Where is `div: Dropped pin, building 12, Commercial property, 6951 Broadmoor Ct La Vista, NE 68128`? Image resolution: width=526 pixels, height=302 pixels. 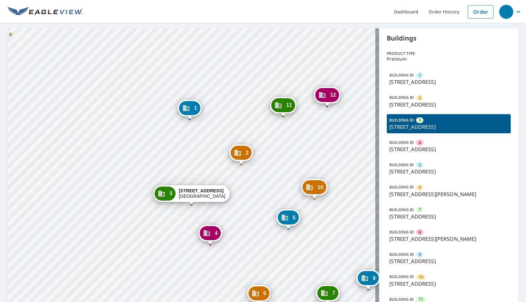 div: Dropped pin, building 12, Commercial property, 6951 Broadmoor Ct La Vista, NE 68128 is located at coordinates (327, 97).